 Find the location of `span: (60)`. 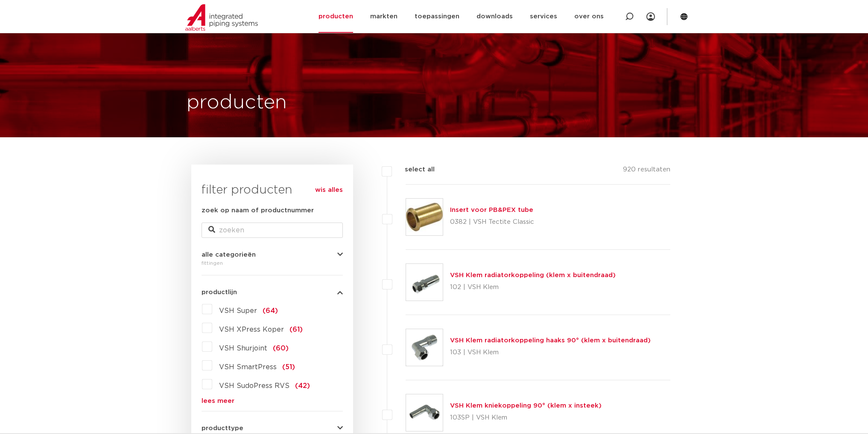

span: (60) is located at coordinates (280, 349).